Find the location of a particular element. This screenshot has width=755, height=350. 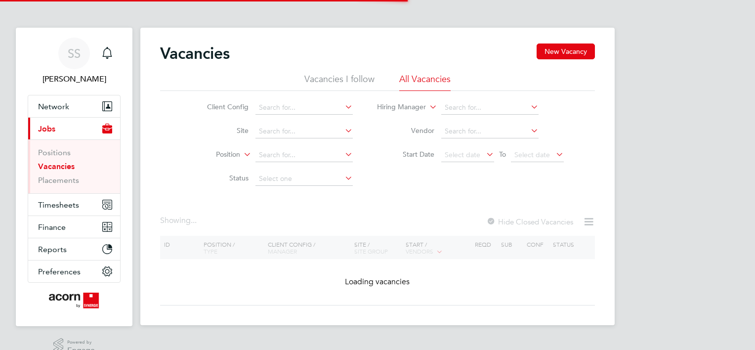

button: New Vacancy is located at coordinates (566, 51).